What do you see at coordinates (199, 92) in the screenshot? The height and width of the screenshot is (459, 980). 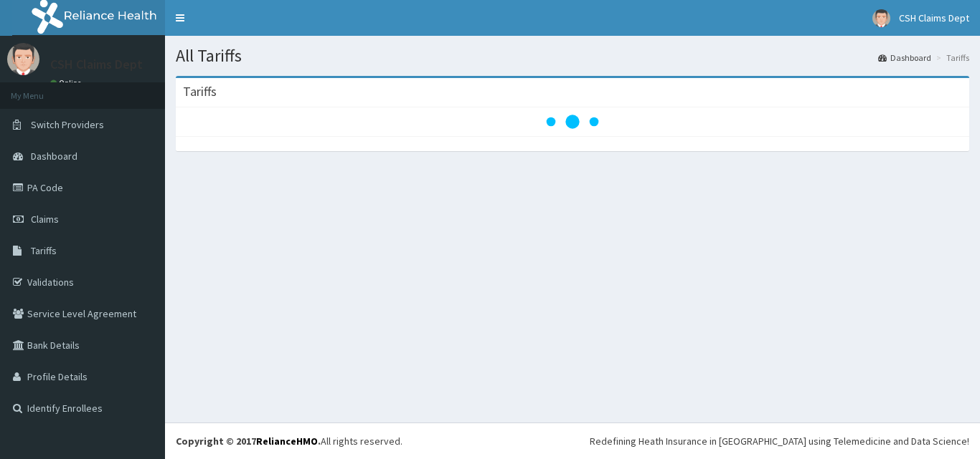 I see `h3: Tariffs` at bounding box center [199, 92].